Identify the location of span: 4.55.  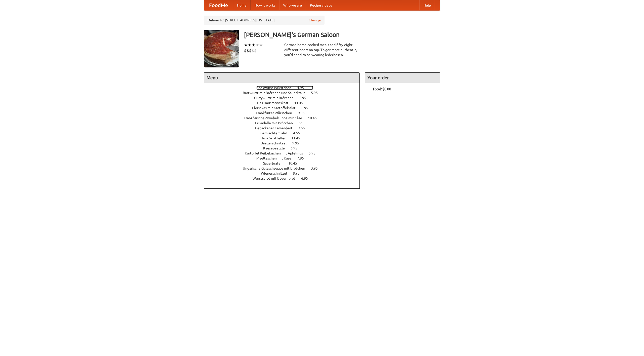
(299, 133).